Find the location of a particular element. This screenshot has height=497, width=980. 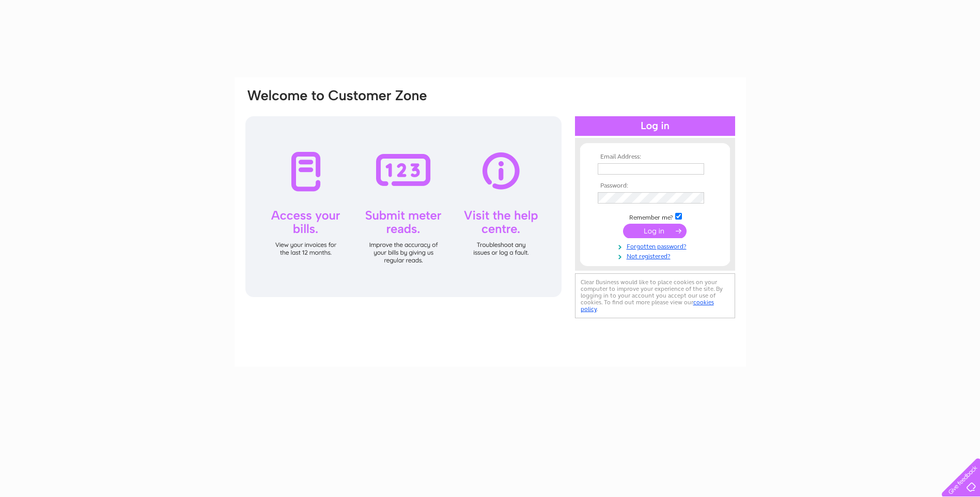

th: Password: is located at coordinates (655, 186).